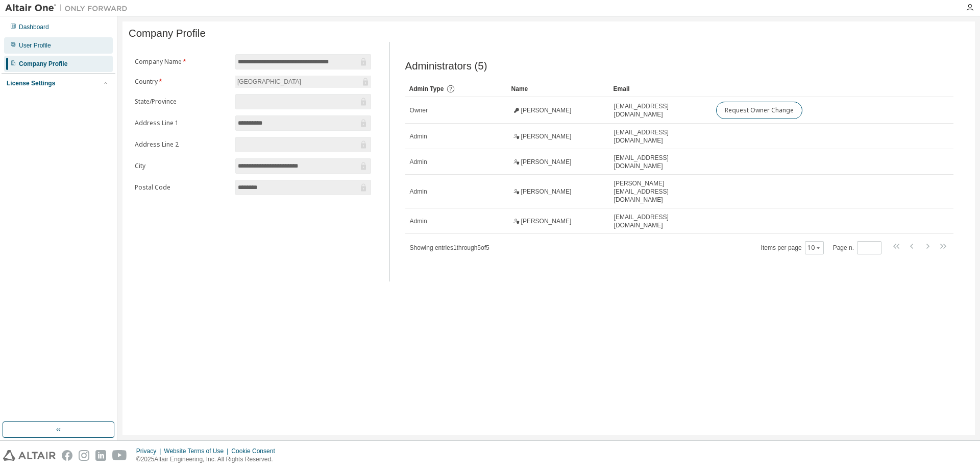 The height and width of the screenshot is (470, 980). Describe the element at coordinates (34, 27) in the screenshot. I see `div: Dashboard` at that location.